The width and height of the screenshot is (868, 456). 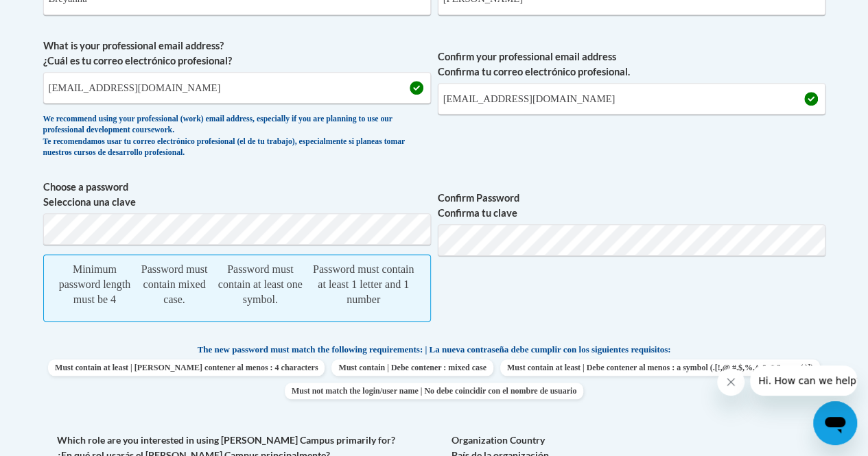 What do you see at coordinates (661, 367) in the screenshot?
I see `span: Must contain at least | Debe contener al menos : a symbol (.[!,@,#,$,%,^,&,*,?,_,~,-,(,)])` at bounding box center [661, 367].